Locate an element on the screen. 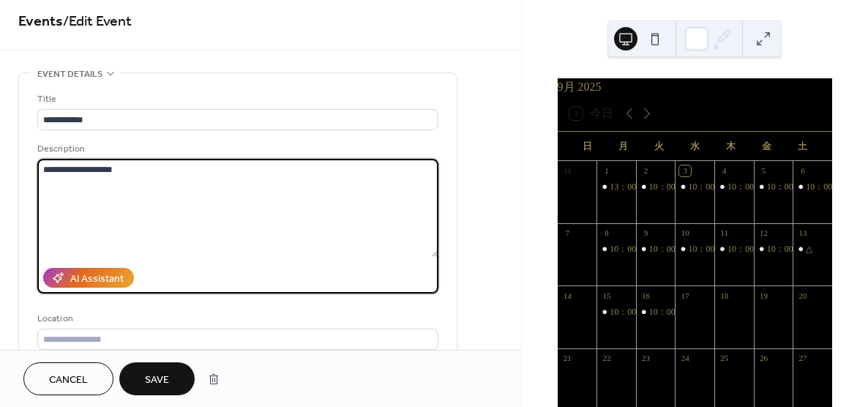 The height and width of the screenshot is (407, 868). div: 26 is located at coordinates (763, 358).